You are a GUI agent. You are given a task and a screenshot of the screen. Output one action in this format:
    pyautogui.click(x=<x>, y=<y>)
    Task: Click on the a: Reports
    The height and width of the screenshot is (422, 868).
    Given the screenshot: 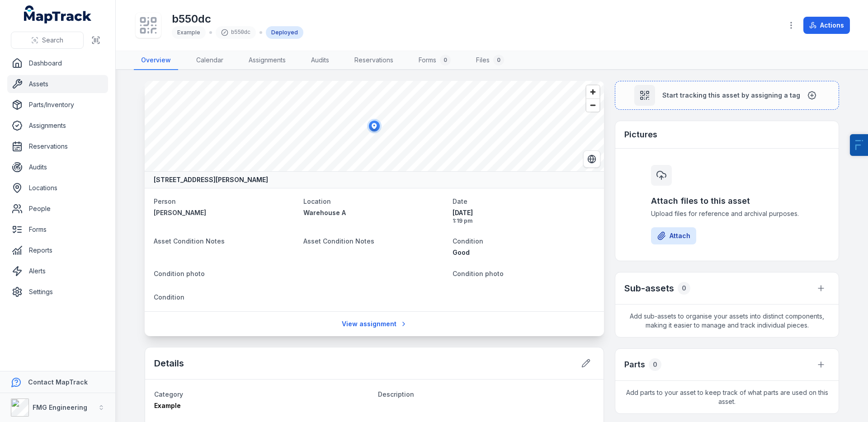 What is the action you would take?
    pyautogui.click(x=58, y=250)
    